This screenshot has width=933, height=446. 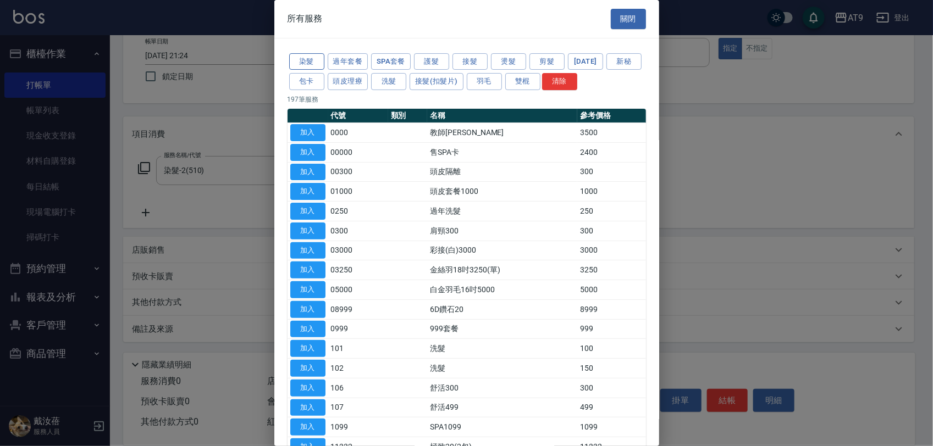 I want to click on td: 0999, so click(x=358, y=329).